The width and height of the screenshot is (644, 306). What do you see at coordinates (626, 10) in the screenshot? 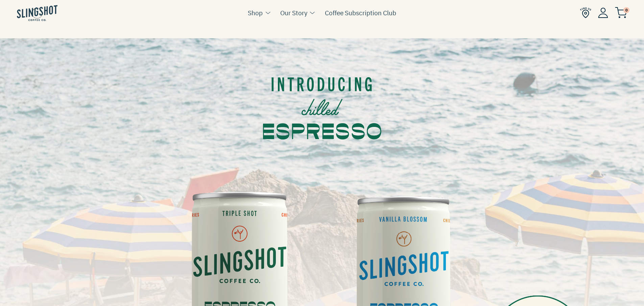
I see `span: 0` at bounding box center [626, 10].